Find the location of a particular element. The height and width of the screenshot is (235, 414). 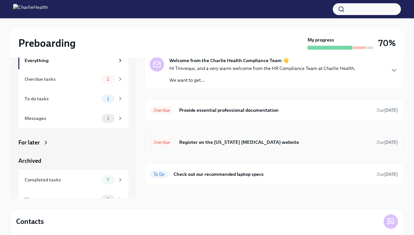

a: Messages1 is located at coordinates (73, 119).